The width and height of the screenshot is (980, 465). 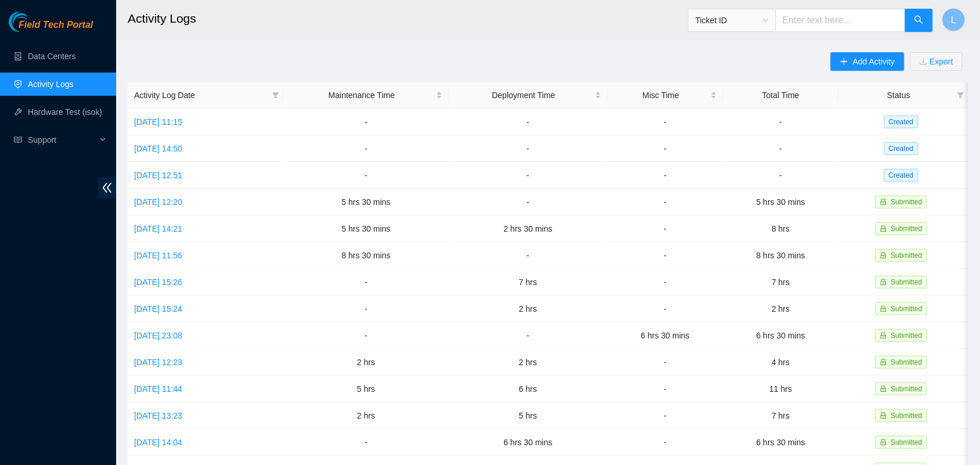 I want to click on th: Total Time, so click(x=781, y=95).